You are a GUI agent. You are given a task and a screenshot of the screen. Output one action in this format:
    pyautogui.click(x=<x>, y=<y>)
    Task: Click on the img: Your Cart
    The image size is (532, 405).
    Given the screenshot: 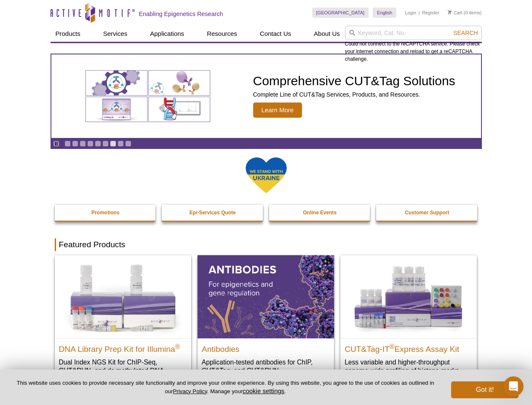 What is the action you would take?
    pyautogui.click(x=449, y=13)
    